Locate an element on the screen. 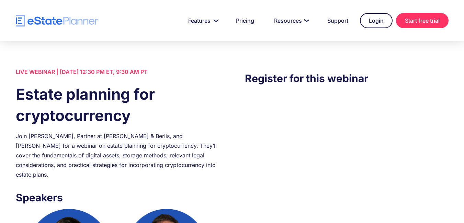 The height and width of the screenshot is (223, 464). h3: Speakers is located at coordinates (118, 198).